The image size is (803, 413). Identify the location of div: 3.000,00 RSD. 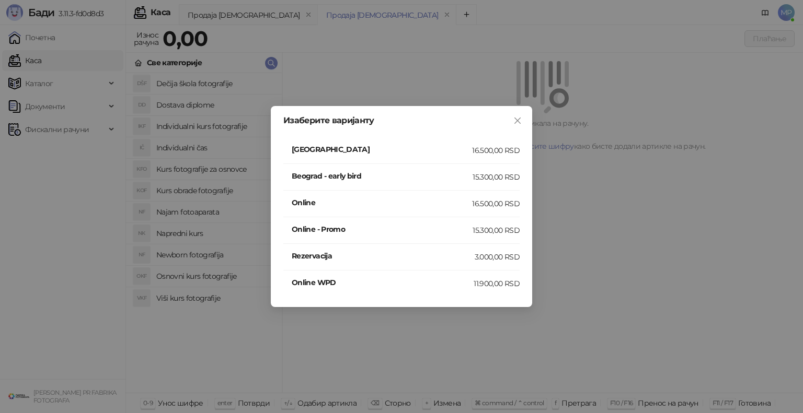
(497, 257).